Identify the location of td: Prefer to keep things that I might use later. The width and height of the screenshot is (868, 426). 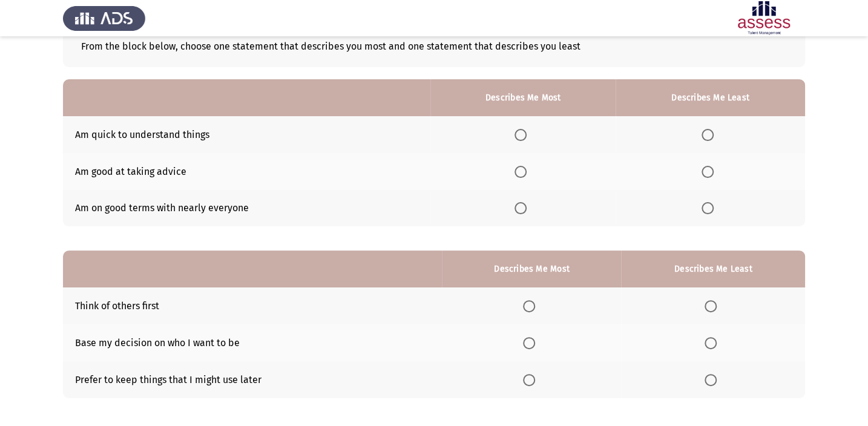
(252, 380).